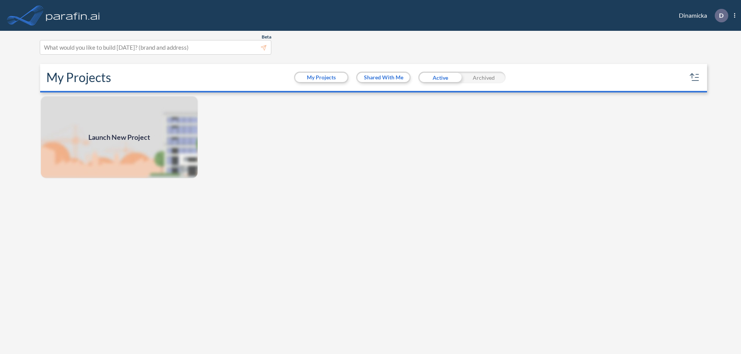 The width and height of the screenshot is (741, 354). I want to click on button: sort, so click(694, 78).